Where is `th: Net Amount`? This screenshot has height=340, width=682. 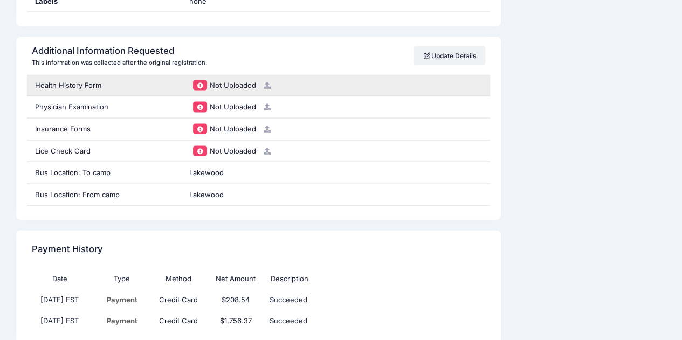 th: Net Amount is located at coordinates (236, 279).